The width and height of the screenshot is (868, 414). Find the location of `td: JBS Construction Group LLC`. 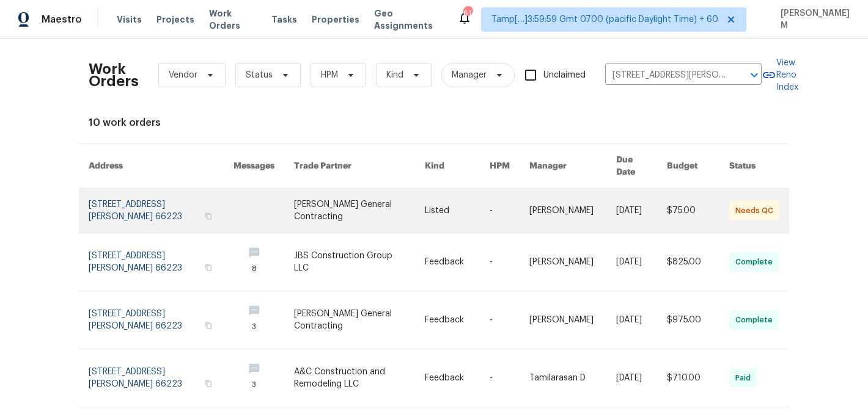

td: JBS Construction Group LLC is located at coordinates (350, 262).